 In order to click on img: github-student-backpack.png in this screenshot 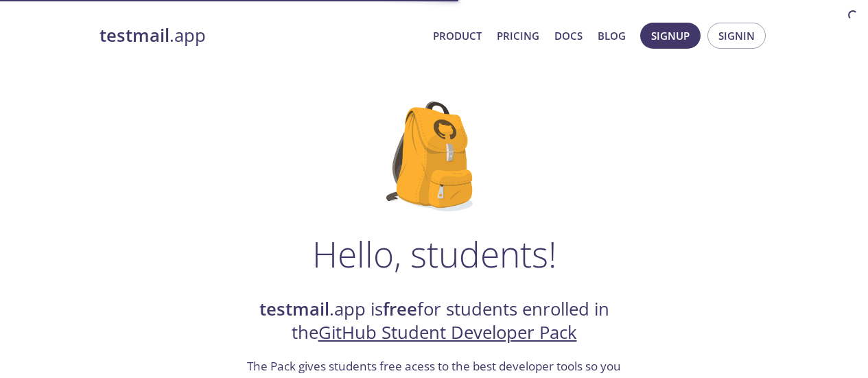, I will do `click(434, 157)`.